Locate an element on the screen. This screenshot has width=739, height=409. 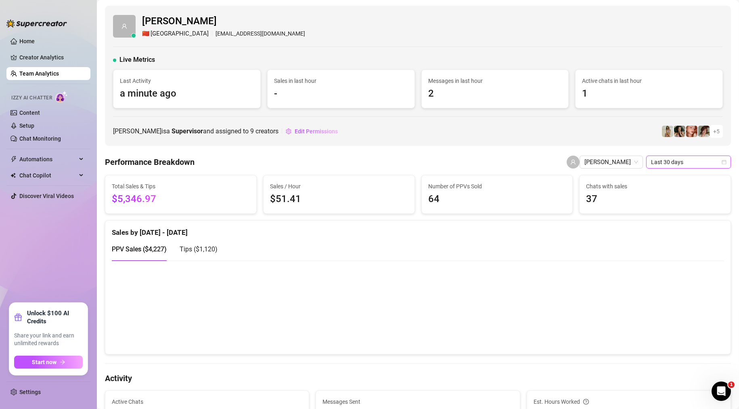
span: setting is located at coordinates (289, 131).